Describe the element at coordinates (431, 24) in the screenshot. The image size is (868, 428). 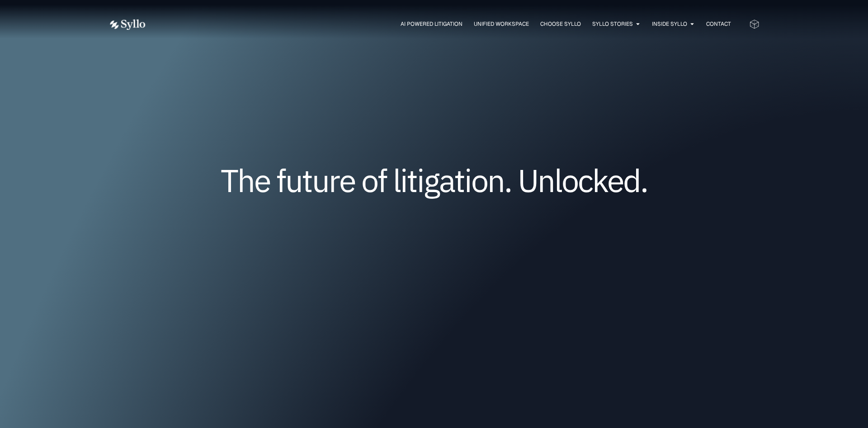
I see `span: AI Powered Litigation` at that location.